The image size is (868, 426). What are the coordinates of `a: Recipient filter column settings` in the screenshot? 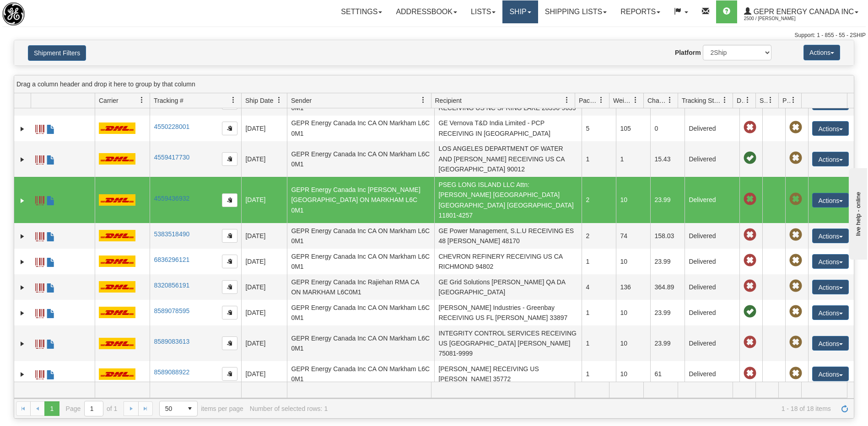 It's located at (567, 100).